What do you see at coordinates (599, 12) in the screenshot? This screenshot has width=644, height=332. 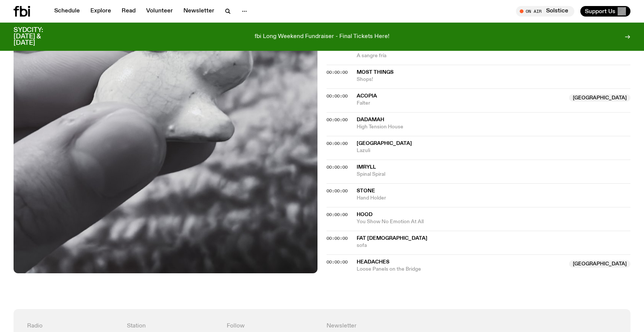 I see `span: Support Us` at bounding box center [599, 12].